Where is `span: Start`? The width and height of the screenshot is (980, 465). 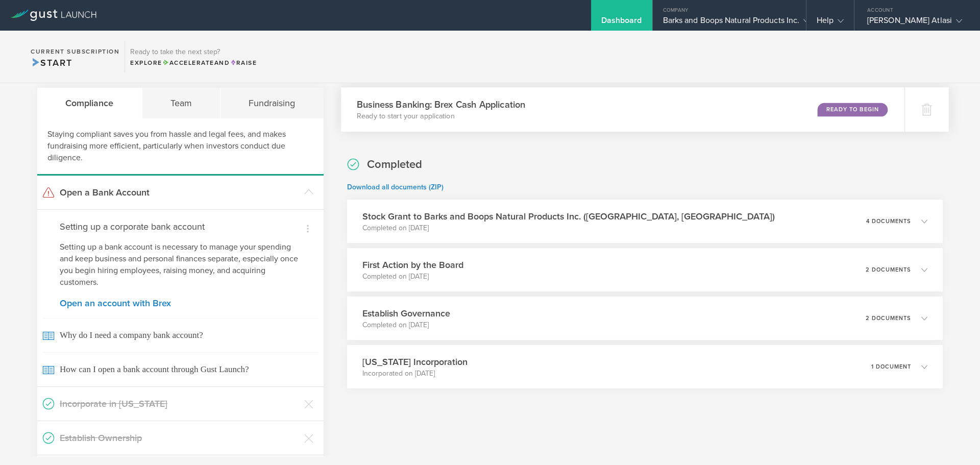
span: Start is located at coordinates (51, 63).